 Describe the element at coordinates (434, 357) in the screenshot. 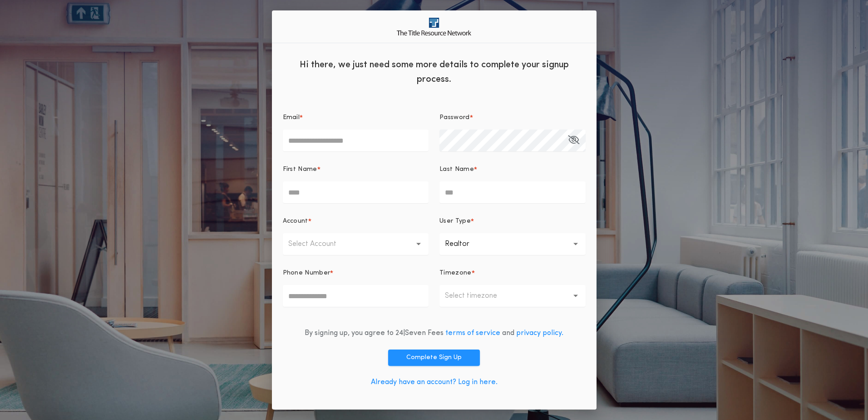

I see `button: Complete Sign Up` at that location.